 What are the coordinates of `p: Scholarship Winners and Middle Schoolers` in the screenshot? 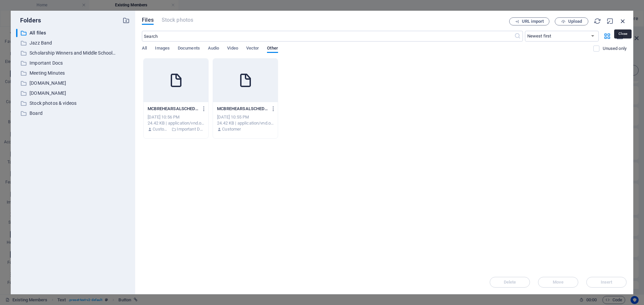 It's located at (73, 53).